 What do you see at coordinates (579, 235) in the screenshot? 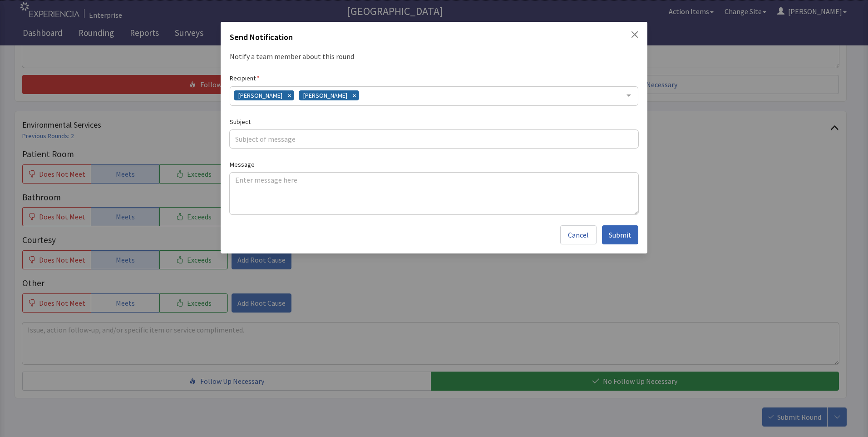
I see `span: Cancel` at bounding box center [579, 235].